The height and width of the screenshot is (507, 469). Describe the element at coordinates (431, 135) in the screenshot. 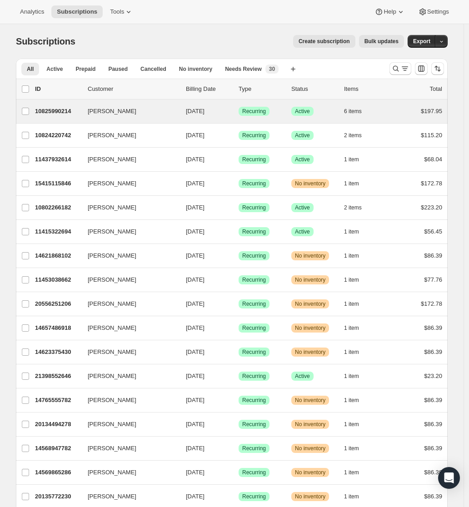

I see `span: $115.20` at that location.